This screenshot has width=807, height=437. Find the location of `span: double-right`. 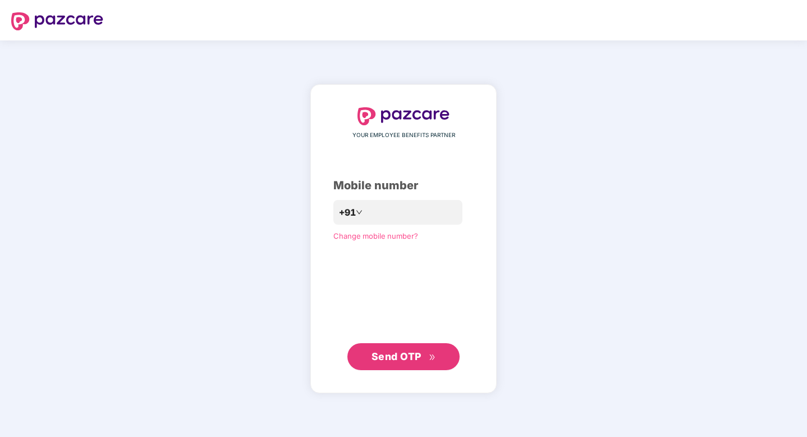

span: double-right is located at coordinates (432, 357).